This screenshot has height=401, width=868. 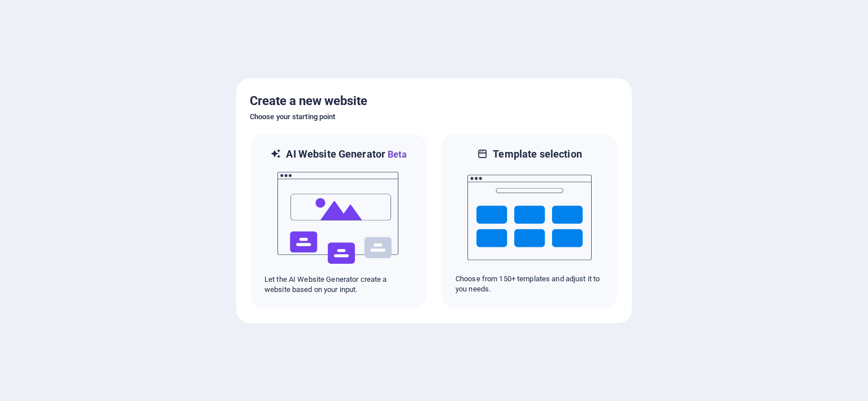 I want to click on div: AI Website GeneratorBetaaiLet the AI Website Generator create a website based on your input., so click(x=339, y=221).